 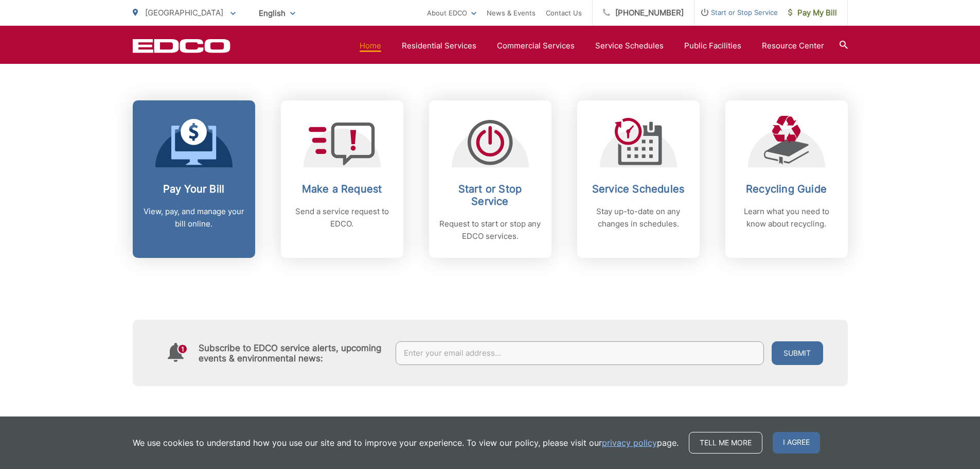 I want to click on p: View, pay, and manage your bill online., so click(x=194, y=218).